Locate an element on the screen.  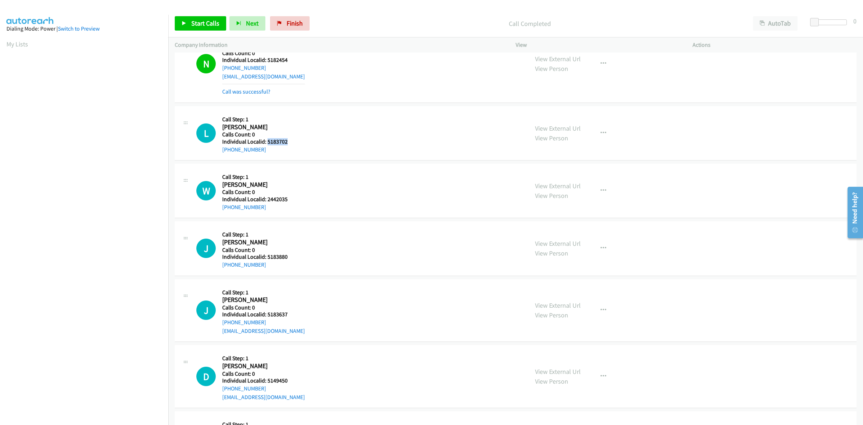
p: Actions is located at coordinates (775, 45).